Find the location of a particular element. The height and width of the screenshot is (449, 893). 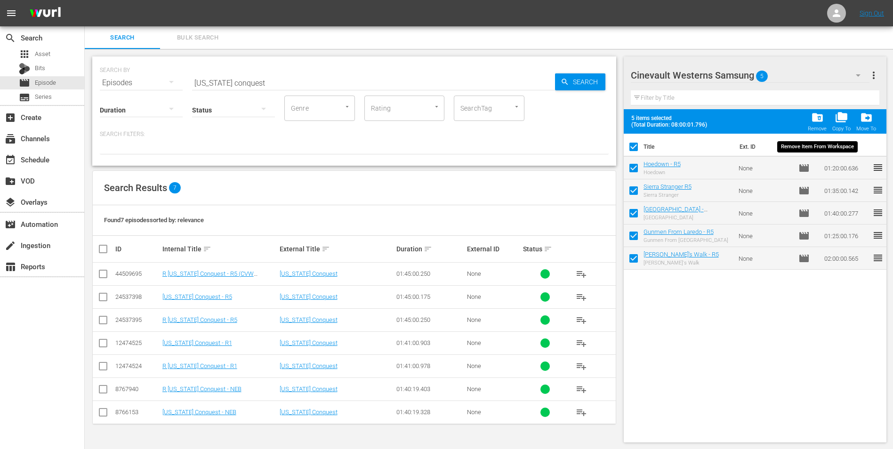

span: folder_copy is located at coordinates (841, 117).